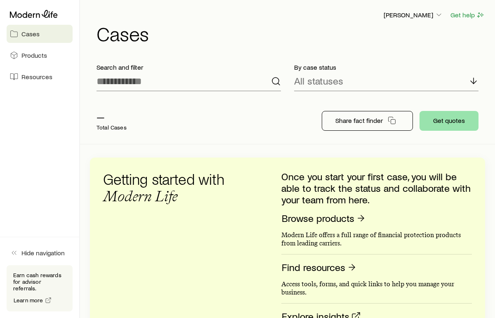  Describe the element at coordinates (449, 121) in the screenshot. I see `a: Get quotes` at that location.